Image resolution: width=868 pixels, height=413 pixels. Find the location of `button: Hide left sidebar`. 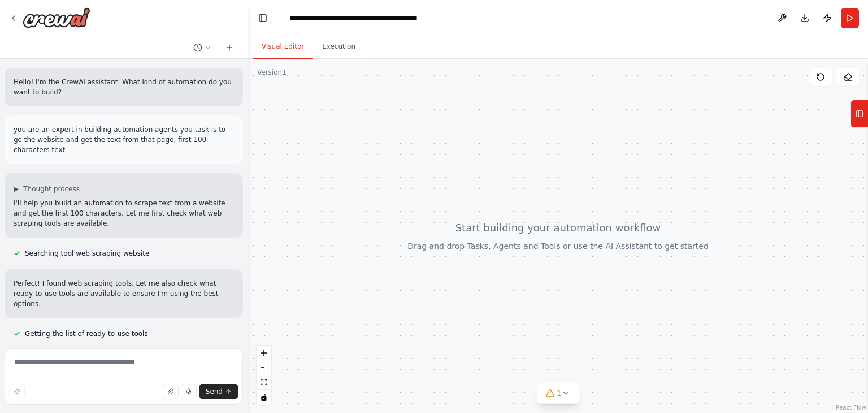

button: Hide left sidebar is located at coordinates (262, 18).